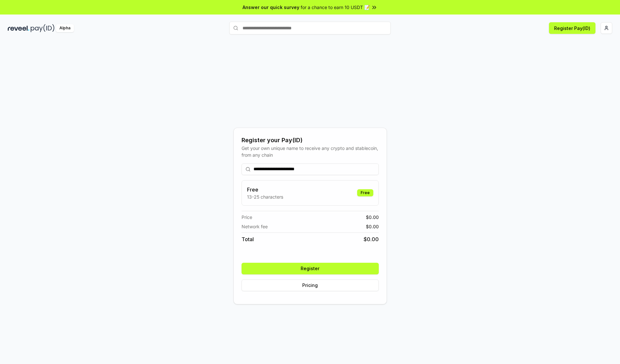 The image size is (620, 364). I want to click on span: Answer our quick survey, so click(271, 7).